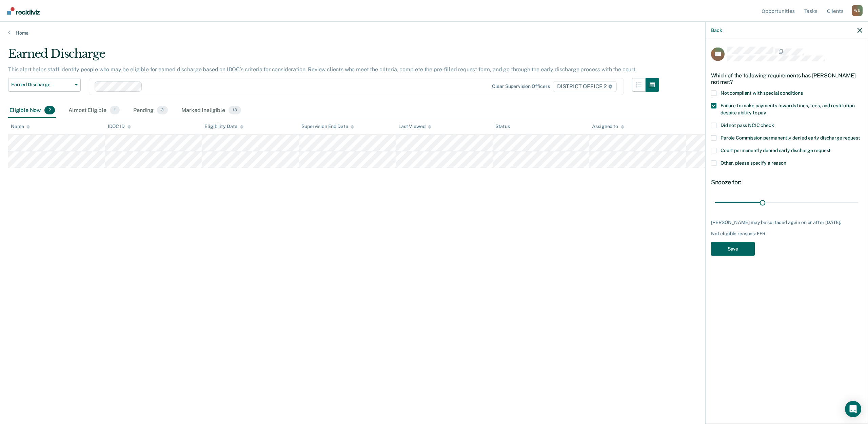 Image resolution: width=868 pixels, height=424 pixels. What do you see at coordinates (234, 110) in the screenshot?
I see `span: 13` at bounding box center [234, 110].